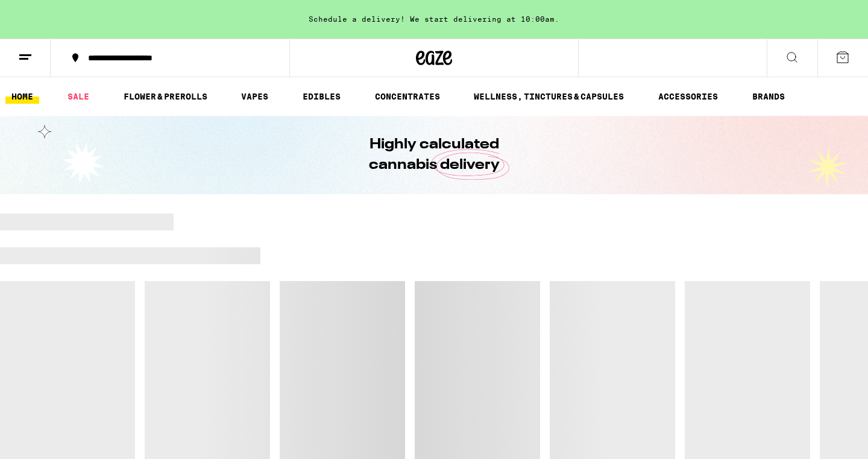  Describe the element at coordinates (408, 97) in the screenshot. I see `a: CONCENTRATES` at that location.